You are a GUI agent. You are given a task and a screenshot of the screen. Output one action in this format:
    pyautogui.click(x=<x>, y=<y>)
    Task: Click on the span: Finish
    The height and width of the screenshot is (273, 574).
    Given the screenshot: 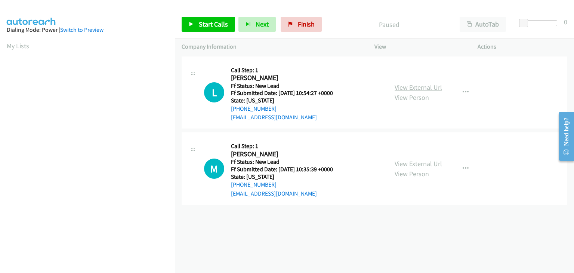 What is the action you would take?
    pyautogui.click(x=306, y=24)
    